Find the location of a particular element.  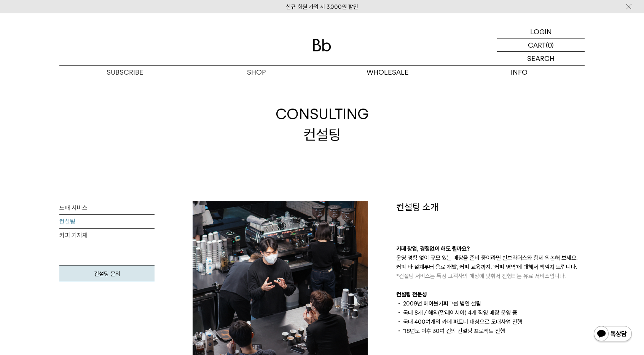

span: *컨설팅 서비스는 특정 고객사의 매장에 맞춰서 진행되는 유료 서비스입니다. is located at coordinates (481, 276).